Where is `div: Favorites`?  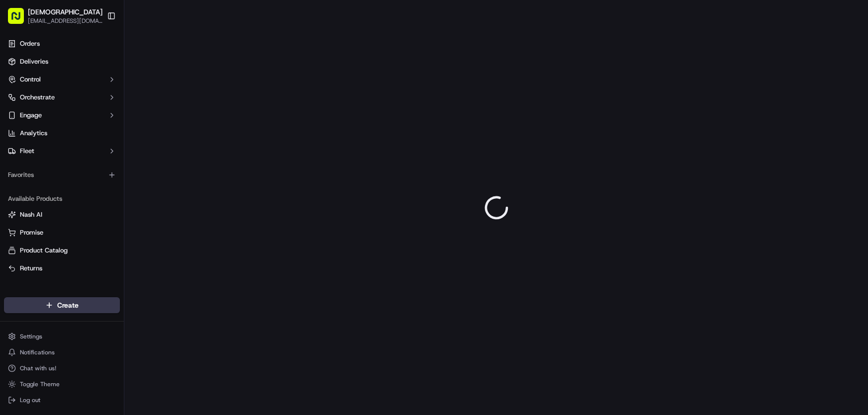 div: Favorites is located at coordinates (61, 175).